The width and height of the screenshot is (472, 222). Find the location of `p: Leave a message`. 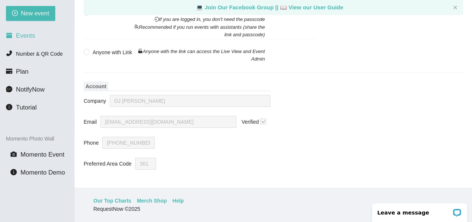

p: Leave a message is located at coordinates (47, 14).